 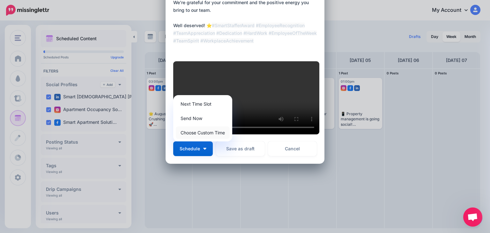 What do you see at coordinates (203, 132) in the screenshot?
I see `a: Choose Custom Time` at bounding box center [203, 132].